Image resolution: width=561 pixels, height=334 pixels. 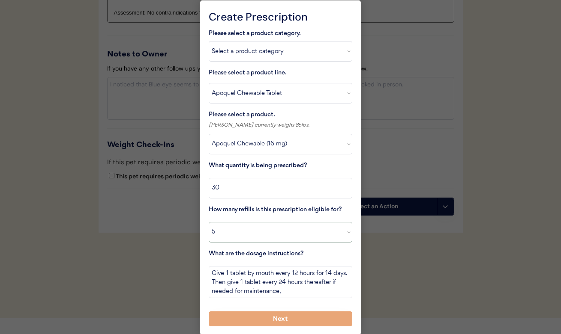 What do you see at coordinates (280, 34) in the screenshot?
I see `div: Please select a product category.` at bounding box center [280, 34].